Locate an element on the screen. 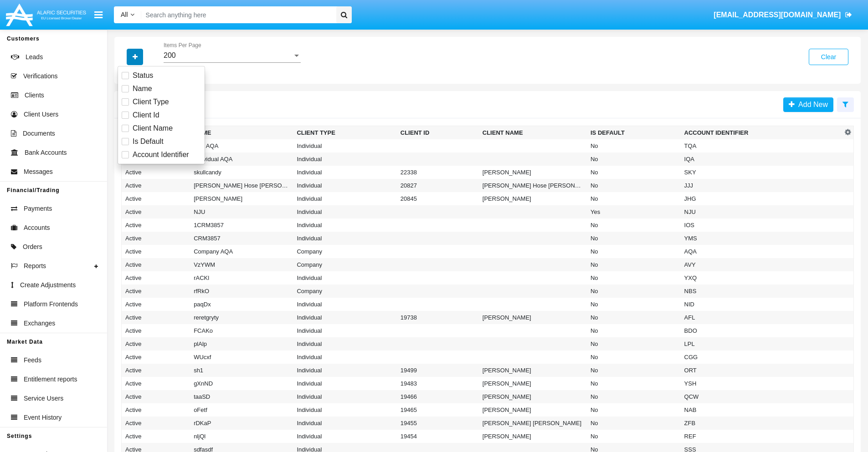 The width and height of the screenshot is (868, 452). span: Is Default is located at coordinates (148, 141).